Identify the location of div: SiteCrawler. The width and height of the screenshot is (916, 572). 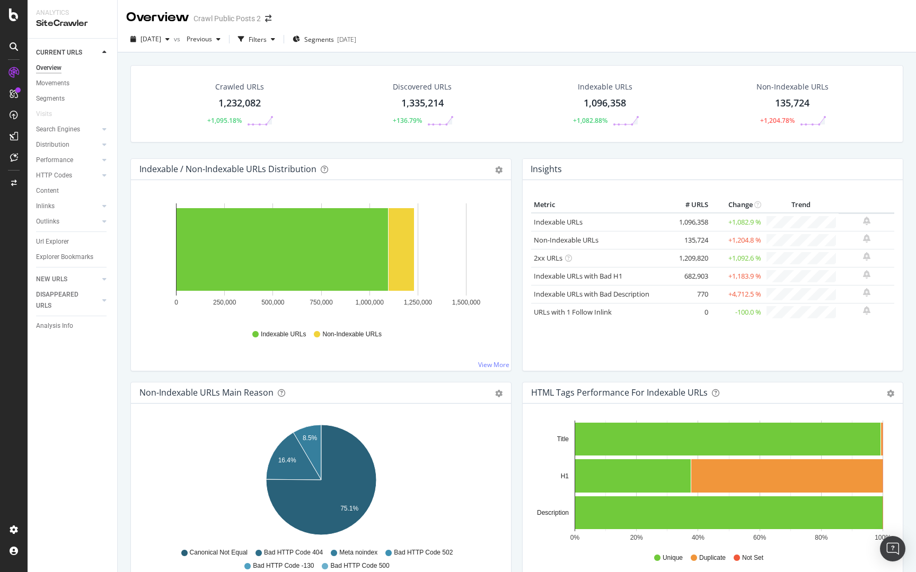
(72, 23).